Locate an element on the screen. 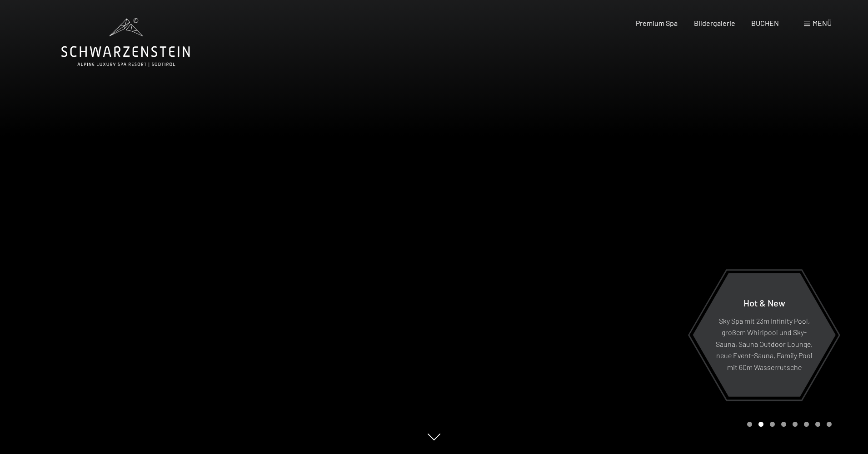 This screenshot has height=454, width=868. span: Premium Spa is located at coordinates (656, 23).